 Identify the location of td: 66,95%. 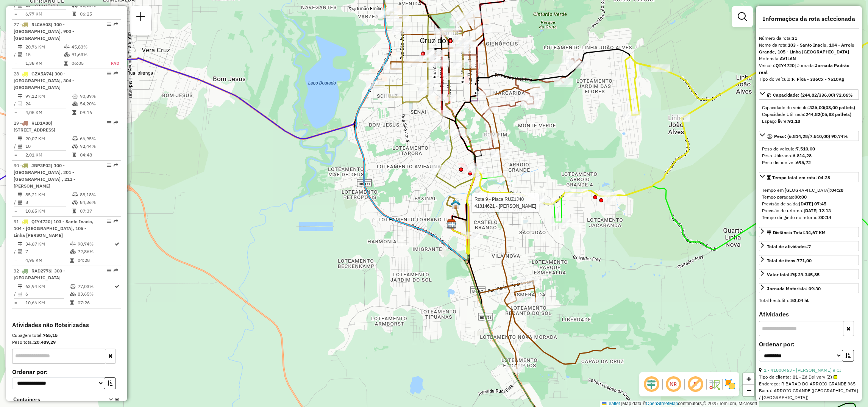
(98, 138).